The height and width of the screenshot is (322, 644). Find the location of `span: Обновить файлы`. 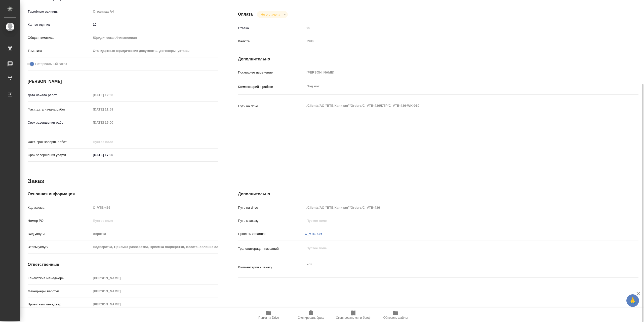

span: Обновить файлы is located at coordinates (396, 318).